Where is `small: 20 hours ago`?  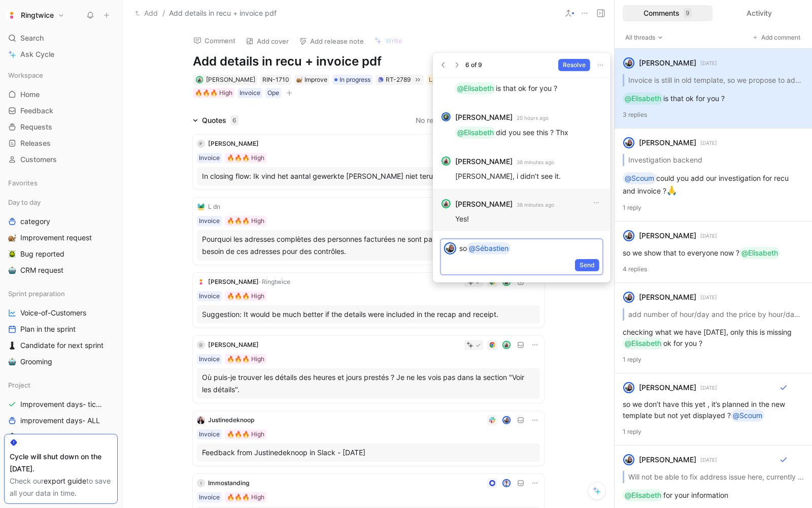 small: 20 hours ago is located at coordinates (532, 118).